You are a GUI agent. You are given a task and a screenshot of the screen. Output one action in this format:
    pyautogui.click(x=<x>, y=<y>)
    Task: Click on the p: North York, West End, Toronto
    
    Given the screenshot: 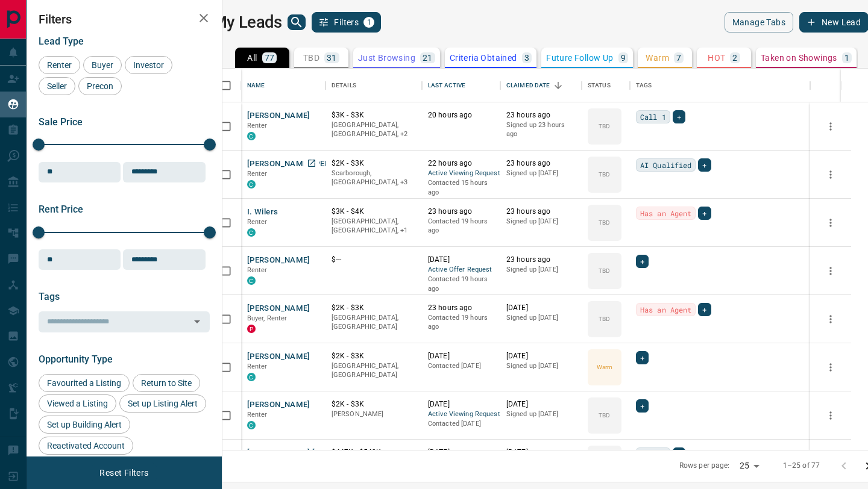 What is the action you would take?
    pyautogui.click(x=374, y=177)
    